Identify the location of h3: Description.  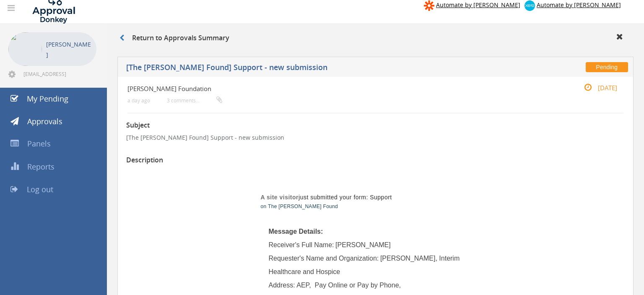
(375, 160).